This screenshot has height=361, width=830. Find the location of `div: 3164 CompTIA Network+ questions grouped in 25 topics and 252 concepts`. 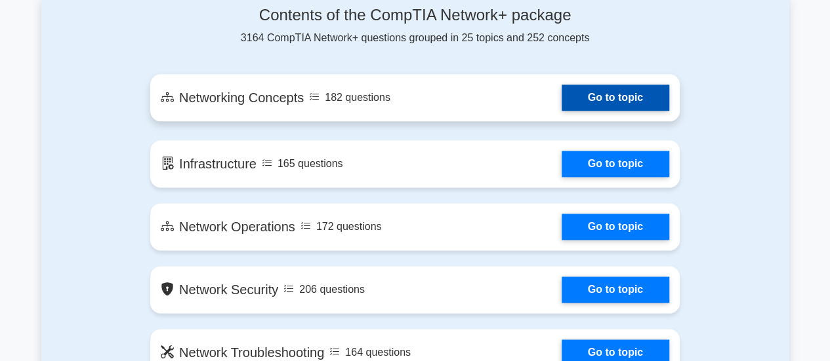

div: 3164 CompTIA Network+ questions grouped in 25 topics and 252 concepts is located at coordinates (414, 26).